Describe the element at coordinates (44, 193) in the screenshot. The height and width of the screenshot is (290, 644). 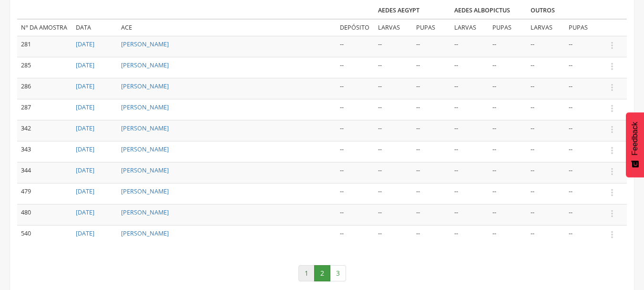
I see `td: 479` at that location.